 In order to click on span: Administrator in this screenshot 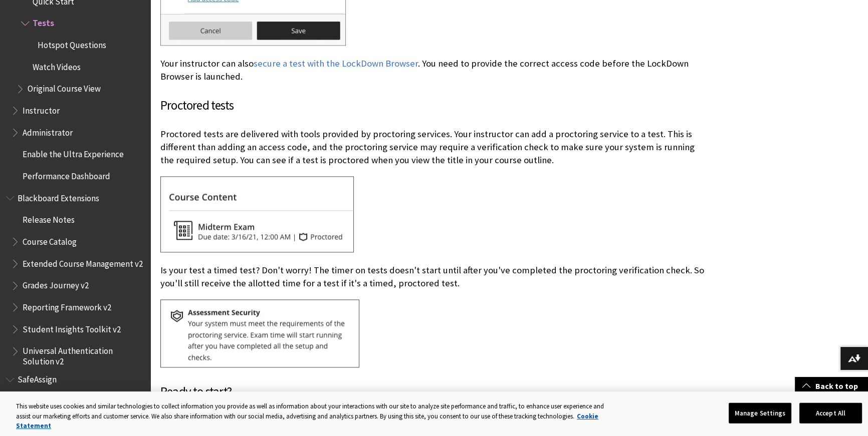, I will do `click(48, 131)`.